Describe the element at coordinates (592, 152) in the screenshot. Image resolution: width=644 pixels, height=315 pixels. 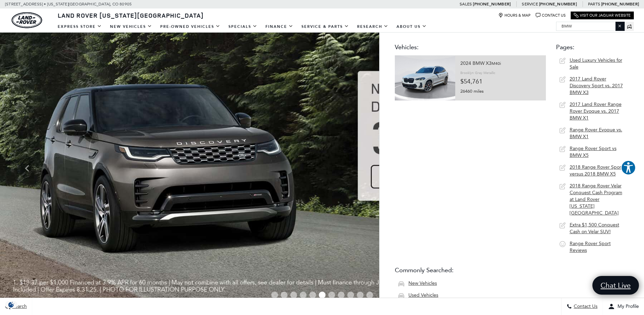
I see `a: Range Rover Sport vs BMW X5` at that location.